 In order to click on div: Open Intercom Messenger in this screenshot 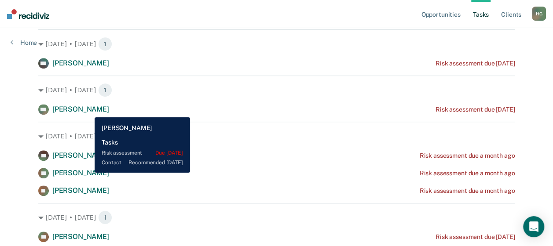, I will do `click(534, 227)`.